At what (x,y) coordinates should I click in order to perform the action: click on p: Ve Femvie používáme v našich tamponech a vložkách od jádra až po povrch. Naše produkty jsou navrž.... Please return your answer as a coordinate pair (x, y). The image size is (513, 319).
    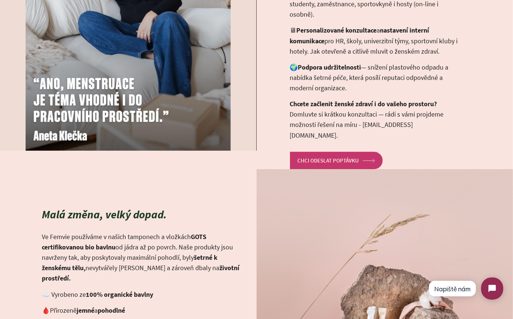
    Looking at the image, I should click on (144, 258).